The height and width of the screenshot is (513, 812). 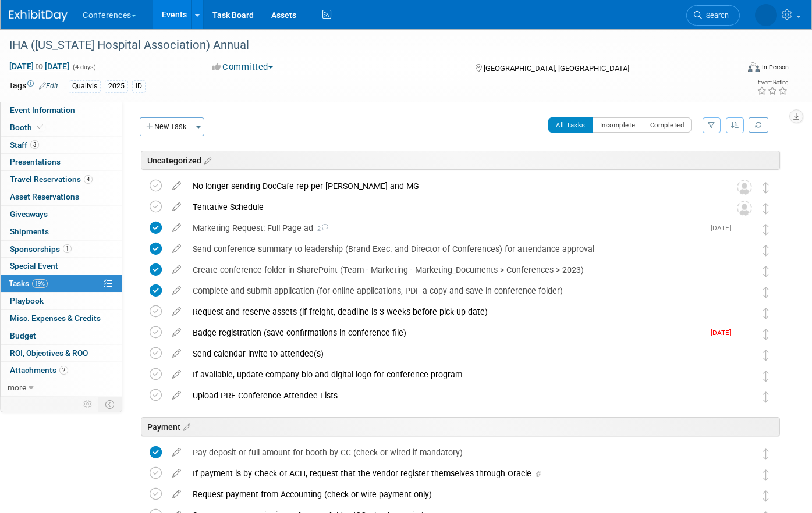 I want to click on span: Giveaways, so click(x=28, y=214).